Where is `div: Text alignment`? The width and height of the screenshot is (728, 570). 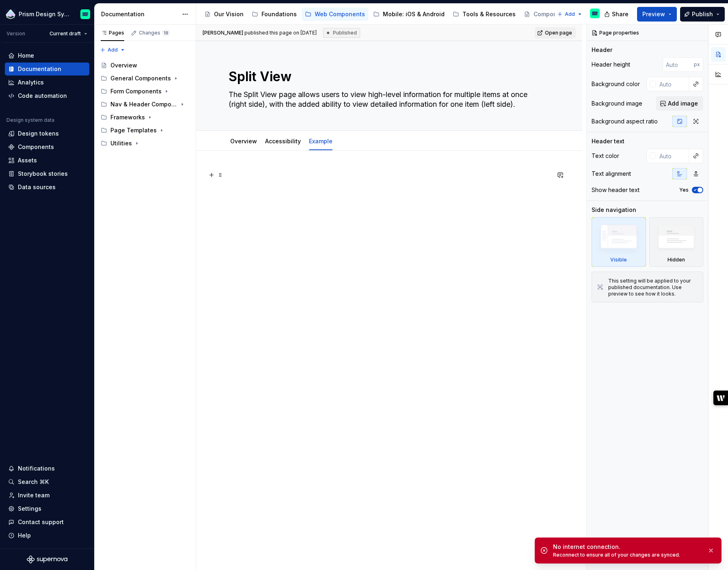 div: Text alignment is located at coordinates (611, 174).